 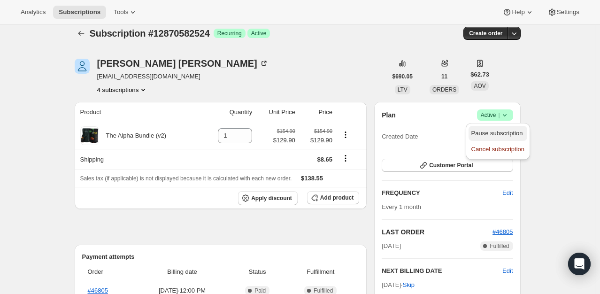 I want to click on th: Quantity, so click(x=228, y=112).